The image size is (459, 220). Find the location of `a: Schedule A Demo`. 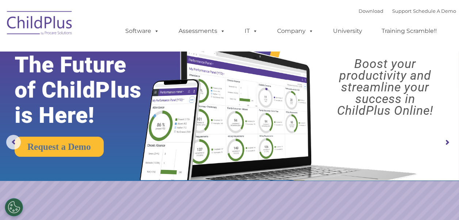

a: Schedule A Demo is located at coordinates (435, 11).